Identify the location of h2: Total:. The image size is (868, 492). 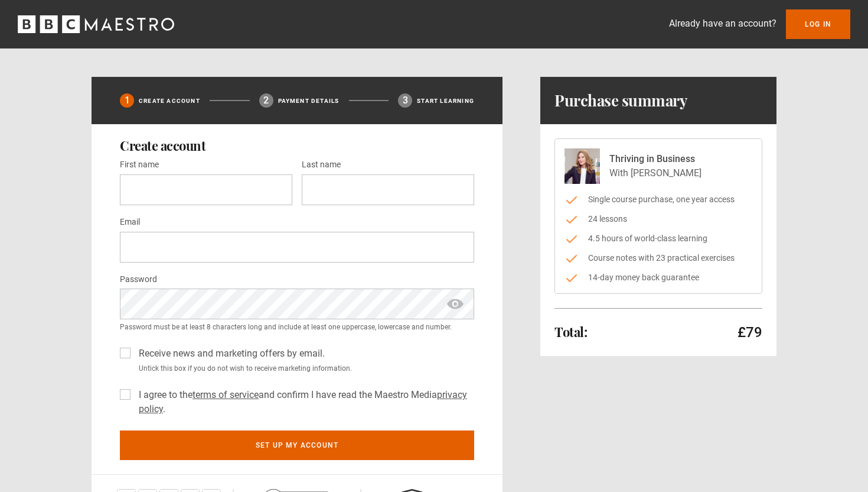
(570, 332).